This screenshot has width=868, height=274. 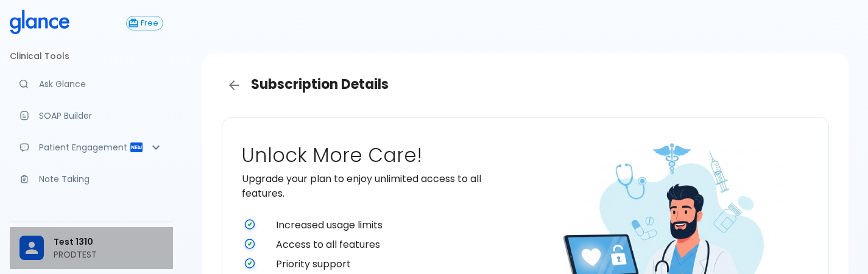 What do you see at coordinates (149, 23) in the screenshot?
I see `span: Free` at bounding box center [149, 23].